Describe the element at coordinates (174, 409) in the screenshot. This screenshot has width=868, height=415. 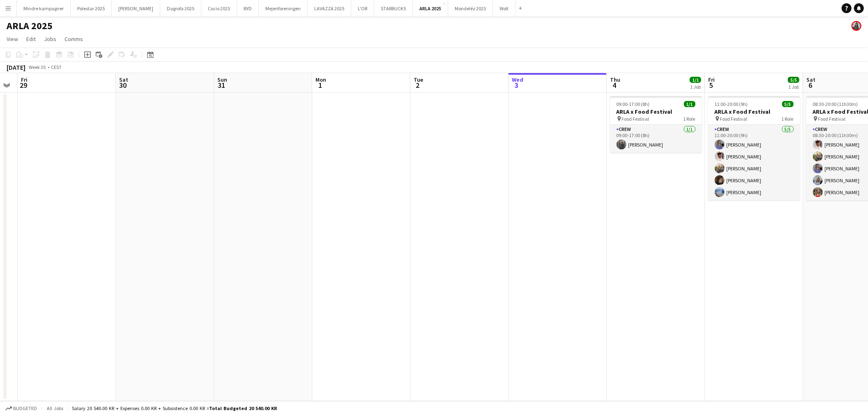
I see `div: Salary 20 540.00 KR + Expenses 0.00 KR + Subsistence 0.00 KR =` at that location.